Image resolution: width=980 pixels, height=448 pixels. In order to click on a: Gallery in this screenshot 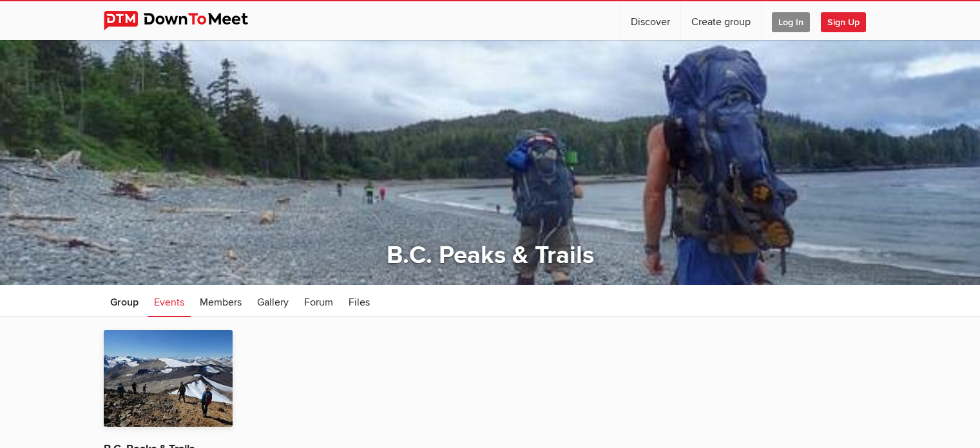, I will do `click(272, 301)`.